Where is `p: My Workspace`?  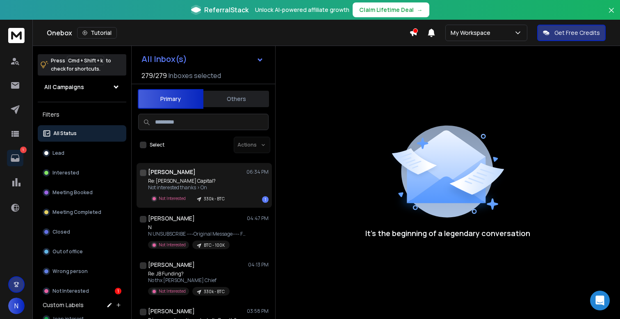 p: My Workspace is located at coordinates (472, 33).